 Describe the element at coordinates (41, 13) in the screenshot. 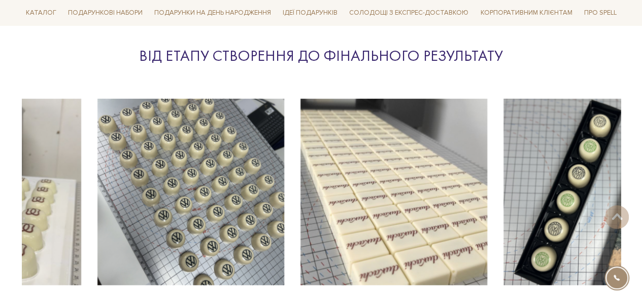

I see `a: Каталог` at that location.